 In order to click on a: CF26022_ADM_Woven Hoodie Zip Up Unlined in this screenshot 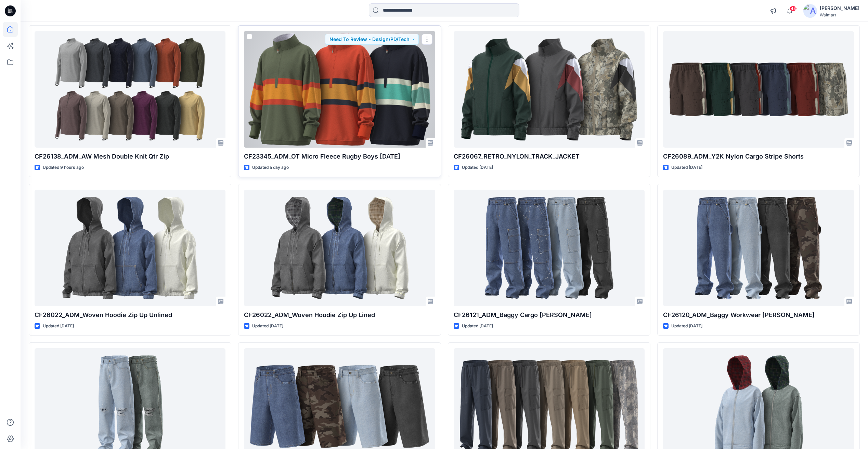, I will do `click(130, 247)`.